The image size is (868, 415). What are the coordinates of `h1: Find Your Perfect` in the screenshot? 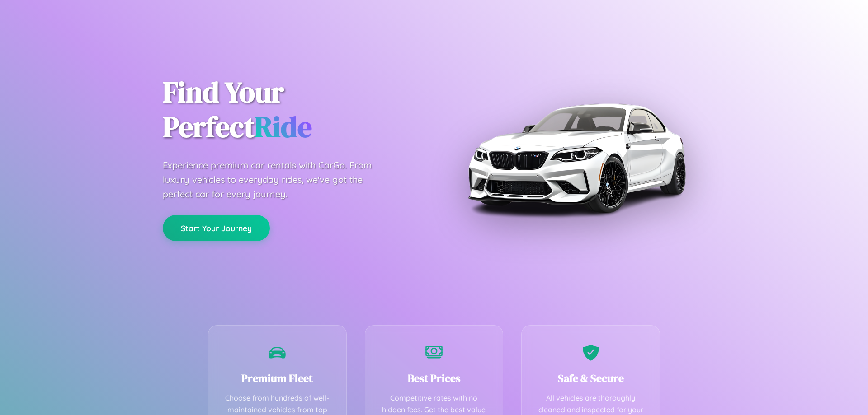 It's located at (291, 110).